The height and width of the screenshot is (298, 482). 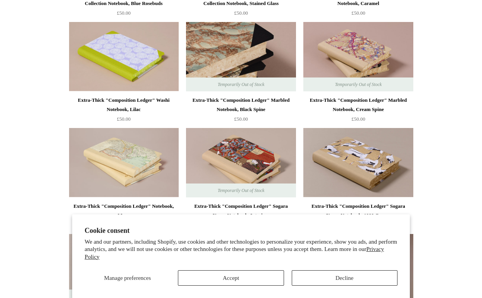 What do you see at coordinates (358, 211) in the screenshot?
I see `div: Extra-Thick "Composition Ledger" Sogara Yuzen Notebook, 1000 Cranes` at bounding box center [358, 211].